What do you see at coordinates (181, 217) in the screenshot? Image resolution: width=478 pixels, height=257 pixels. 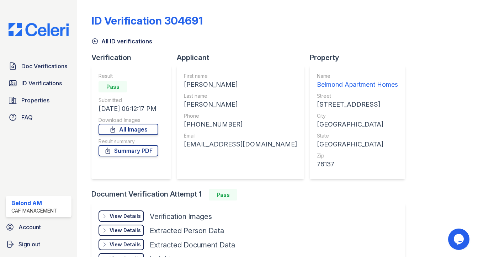 I see `div: Verification Images` at bounding box center [181, 217].